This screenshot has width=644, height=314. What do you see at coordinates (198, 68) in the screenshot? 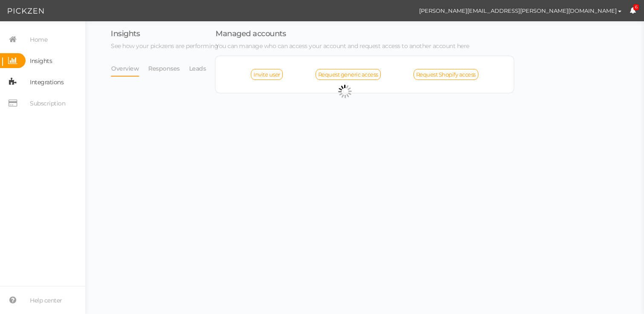
I see `a: Leads` at bounding box center [198, 68].